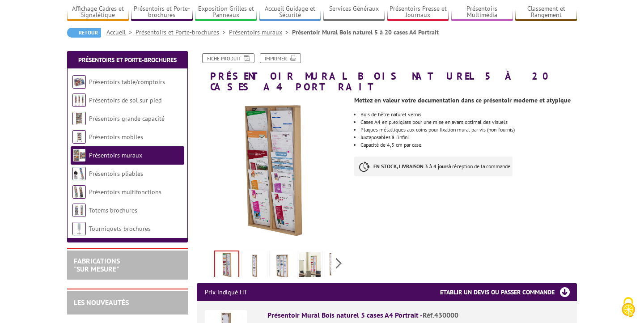  Describe the element at coordinates (434, 166) in the screenshot. I see `p: à réception de la commande` at that location.